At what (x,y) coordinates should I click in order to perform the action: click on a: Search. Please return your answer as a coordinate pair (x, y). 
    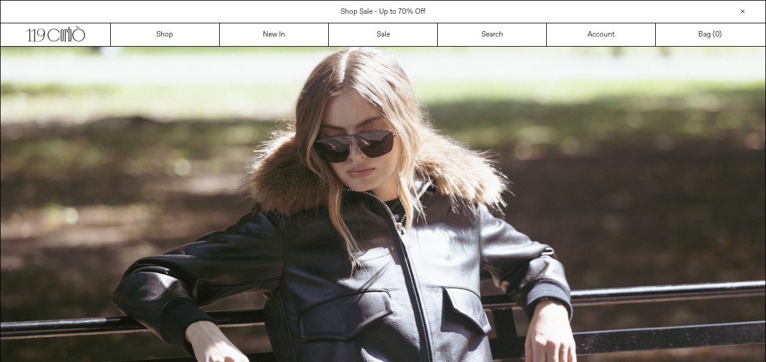
    Looking at the image, I should click on (492, 35).